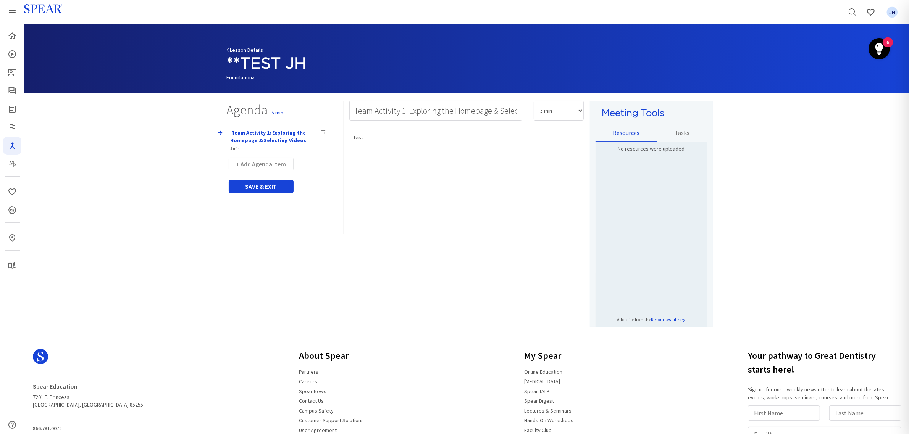  What do you see at coordinates (261, 187) in the screenshot?
I see `button: SAVE & EXIT` at bounding box center [261, 187].